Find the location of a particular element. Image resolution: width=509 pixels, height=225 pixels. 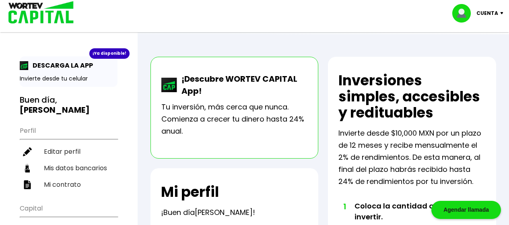

p: Tu inversión, más cerca que nunca. Comienza a crecer tu dinero hasta 24% anual. is located at coordinates (235, 119).